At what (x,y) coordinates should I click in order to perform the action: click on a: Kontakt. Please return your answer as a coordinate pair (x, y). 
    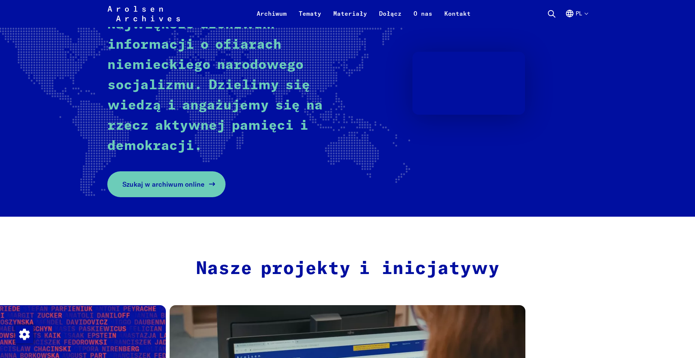
    Looking at the image, I should click on (457, 18).